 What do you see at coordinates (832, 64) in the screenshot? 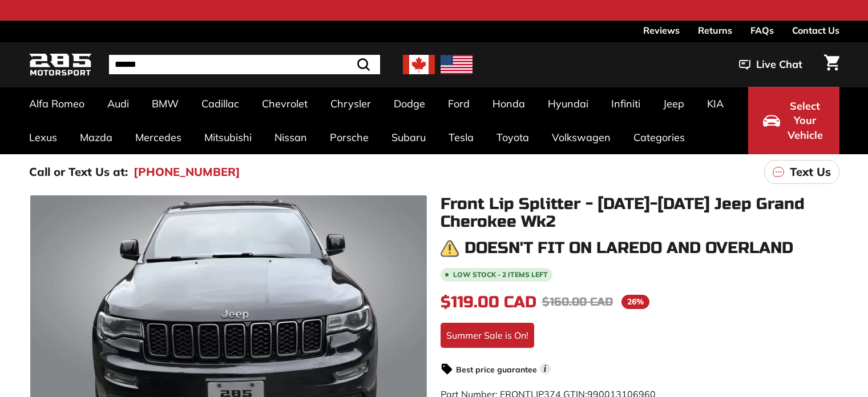
I see `a: Cart` at bounding box center [832, 64].